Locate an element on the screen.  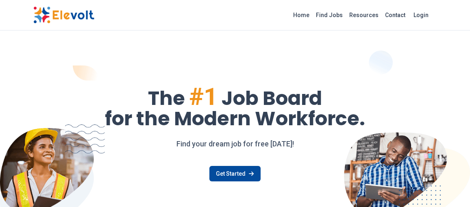
span: #1 is located at coordinates (203, 96).